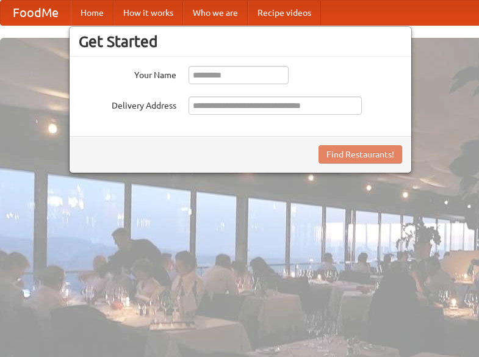 This screenshot has width=479, height=357. Describe the element at coordinates (92, 13) in the screenshot. I see `a: Home` at that location.